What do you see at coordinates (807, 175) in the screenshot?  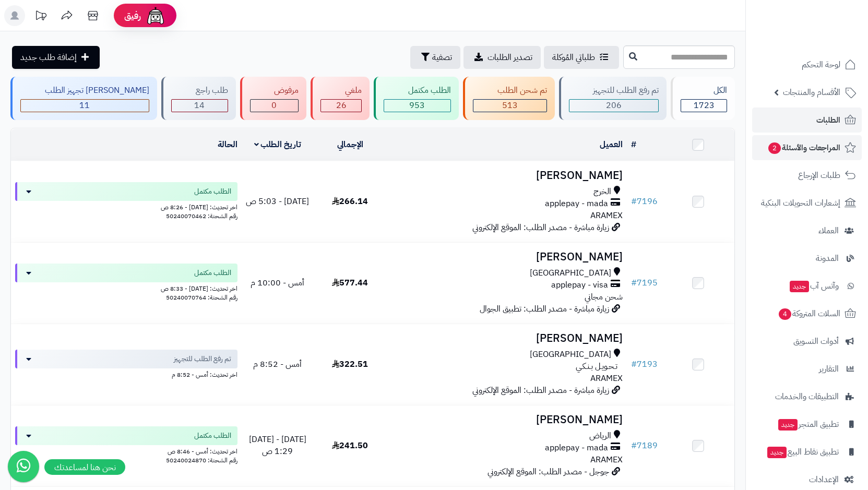 I see `a: طلبات الإرجاع` at bounding box center [807, 175].